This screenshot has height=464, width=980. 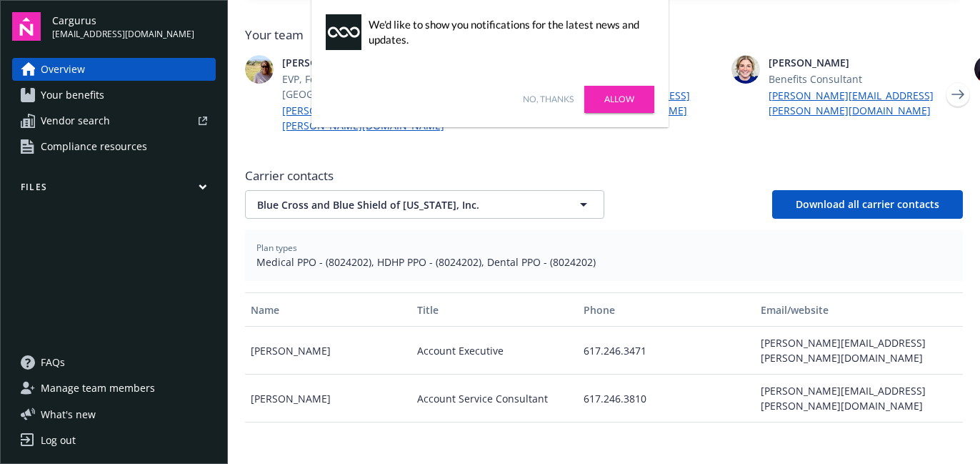 I want to click on span: Your benefits, so click(x=72, y=95).